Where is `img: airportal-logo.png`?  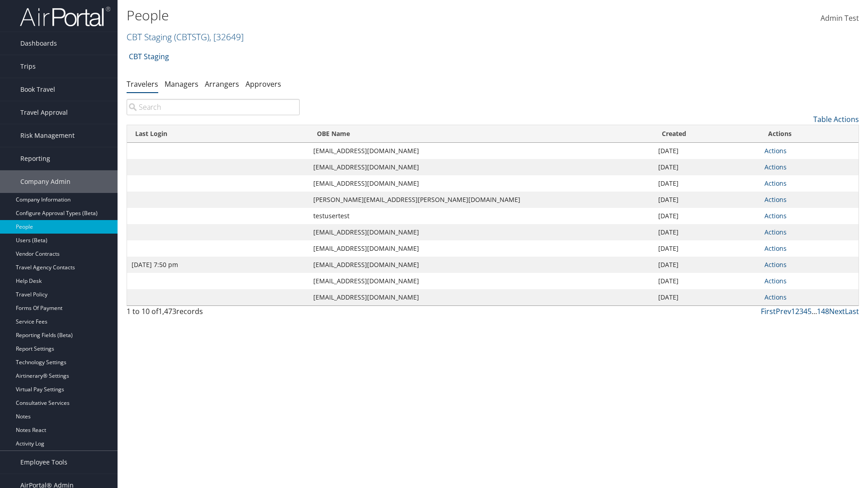
img: airportal-logo.png is located at coordinates (65, 17).